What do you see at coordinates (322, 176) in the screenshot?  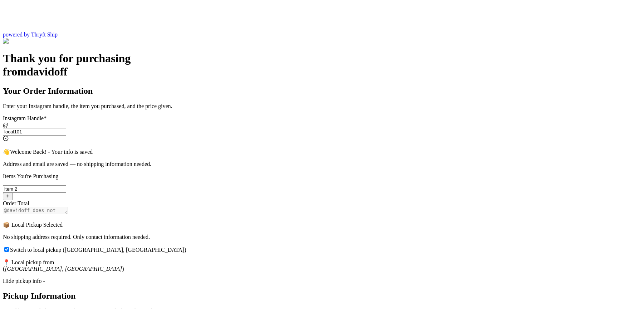 I see `p: Items You're Purchasing` at bounding box center [322, 176].